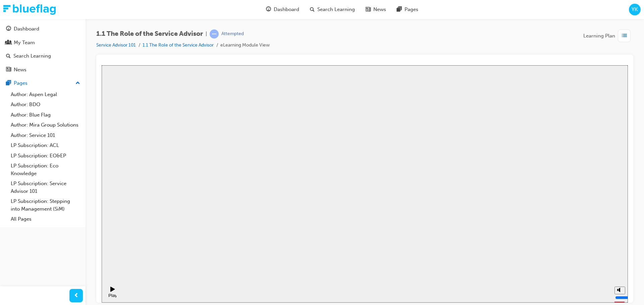 This screenshot has height=305, width=644. I want to click on button: DashboardMy TeamSearch LearningNews, so click(43, 49).